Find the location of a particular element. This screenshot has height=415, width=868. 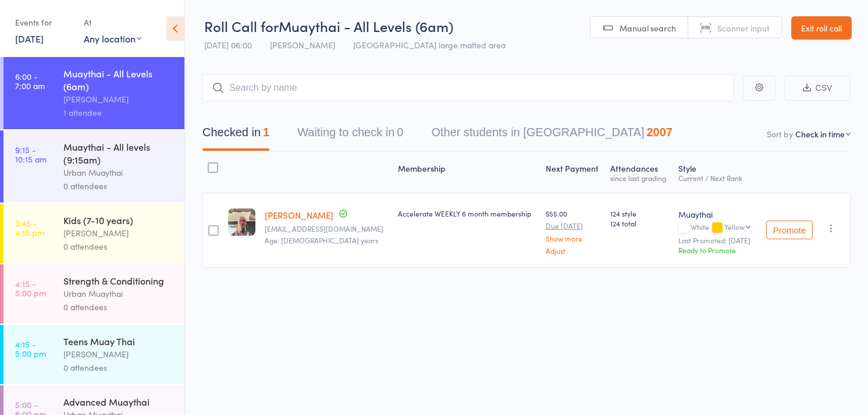

small: stephen_mackenzie01@hotmail.com is located at coordinates (327, 229).